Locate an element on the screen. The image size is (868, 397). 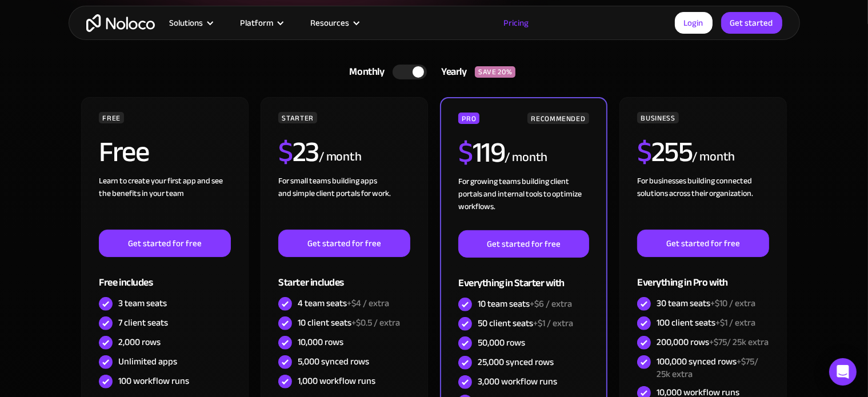
span: +$0.5 / extra is located at coordinates (376, 323).